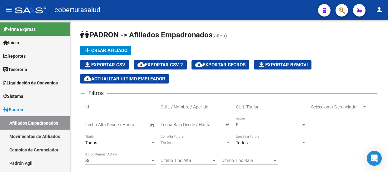  Describe the element at coordinates (160, 65) in the screenshot. I see `span: Exportar CSV 2` at that location.